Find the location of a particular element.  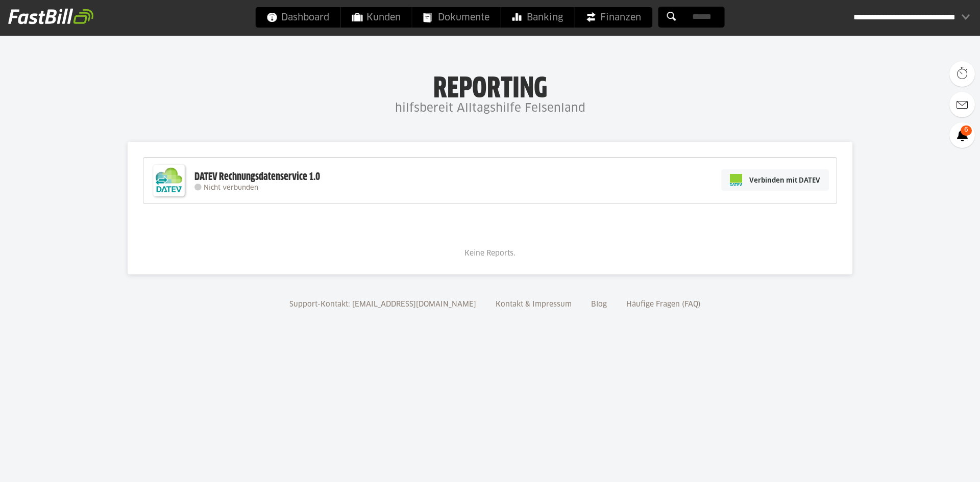

img: DATEV-Datenservice Logo is located at coordinates (169, 181).